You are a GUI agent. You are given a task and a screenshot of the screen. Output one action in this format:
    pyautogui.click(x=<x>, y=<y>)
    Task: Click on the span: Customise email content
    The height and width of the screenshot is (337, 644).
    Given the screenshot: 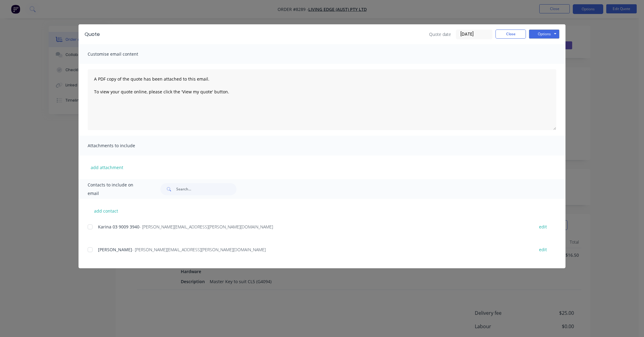 What is the action you would take?
    pyautogui.click(x=121, y=54)
    